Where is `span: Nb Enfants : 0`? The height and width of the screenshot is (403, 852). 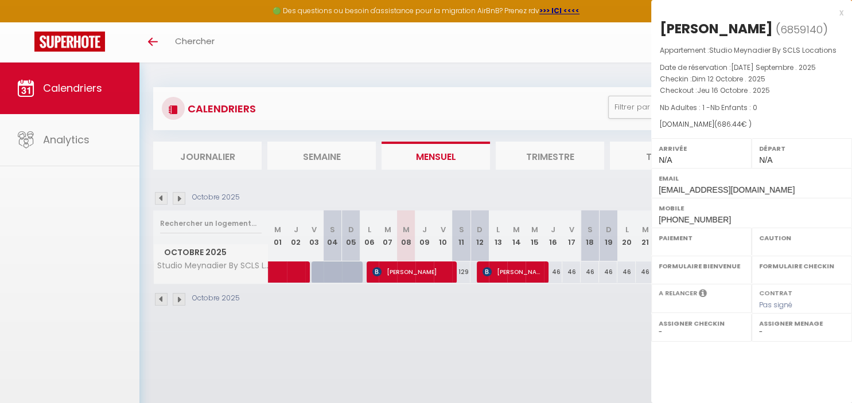 span: Nb Enfants : 0 is located at coordinates (734, 107).